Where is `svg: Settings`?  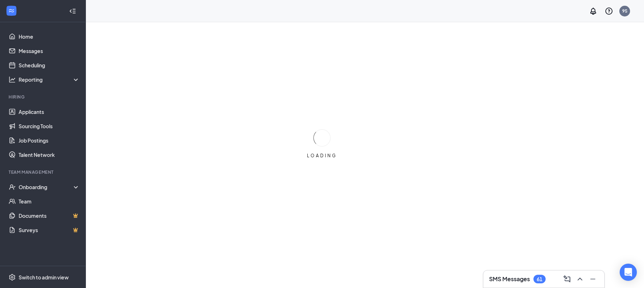
svg: Settings is located at coordinates (12, 277).